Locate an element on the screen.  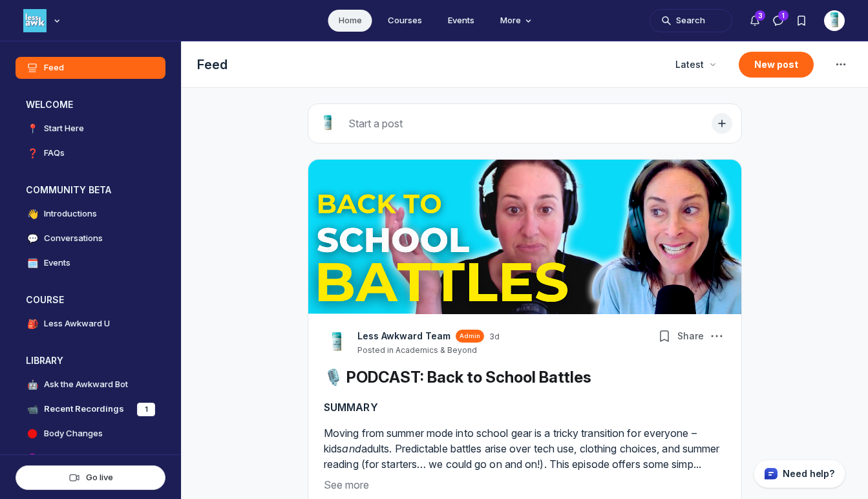
a: 🗓️Events is located at coordinates (91, 263).